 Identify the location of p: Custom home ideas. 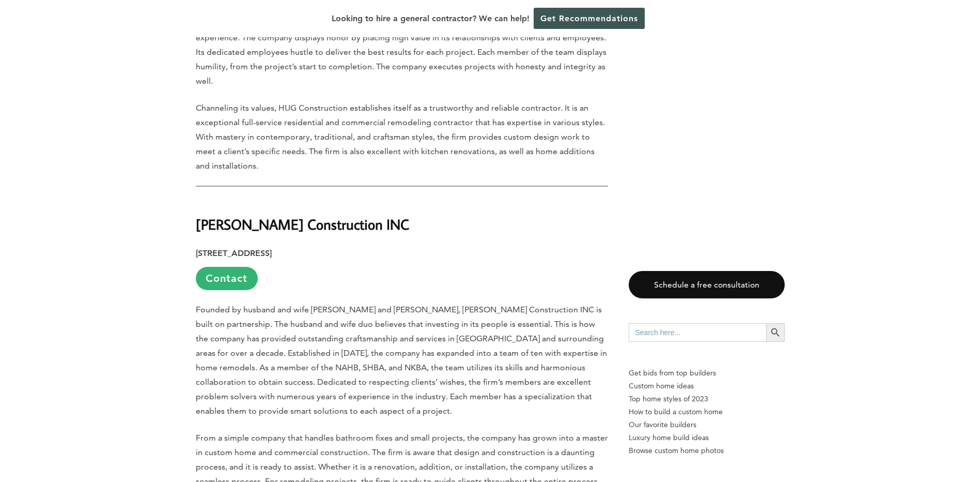
(707, 385).